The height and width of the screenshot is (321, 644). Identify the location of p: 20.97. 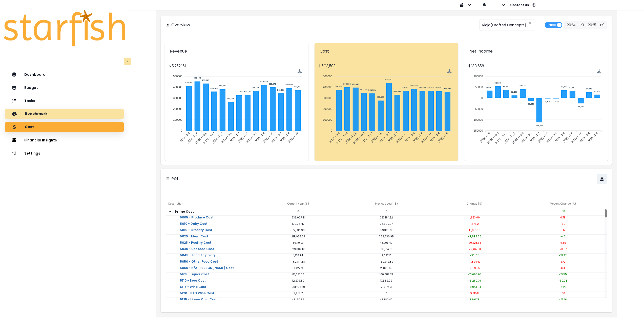
(562, 249).